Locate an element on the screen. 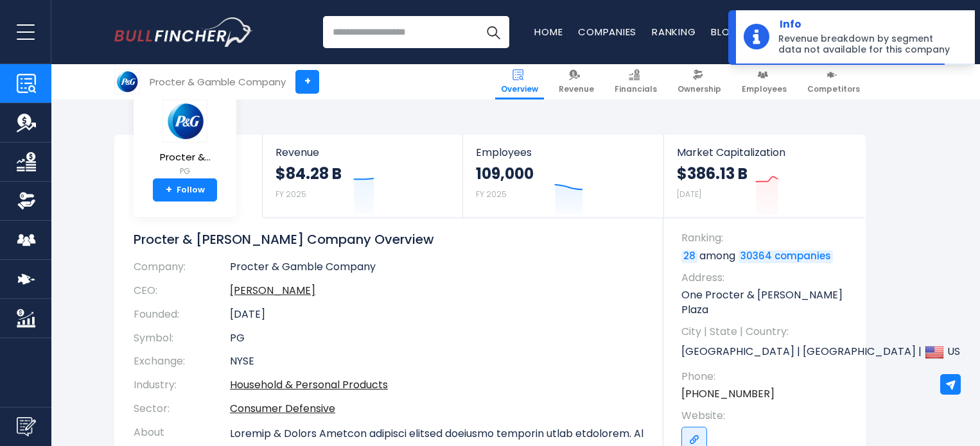  td: NYSE is located at coordinates (437, 362).